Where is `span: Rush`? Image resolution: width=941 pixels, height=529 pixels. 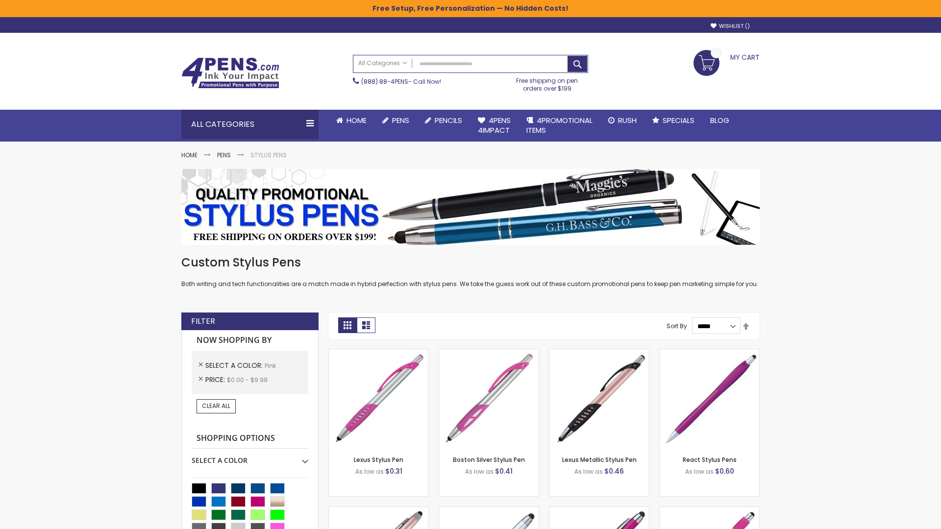 span: Rush is located at coordinates (627, 120).